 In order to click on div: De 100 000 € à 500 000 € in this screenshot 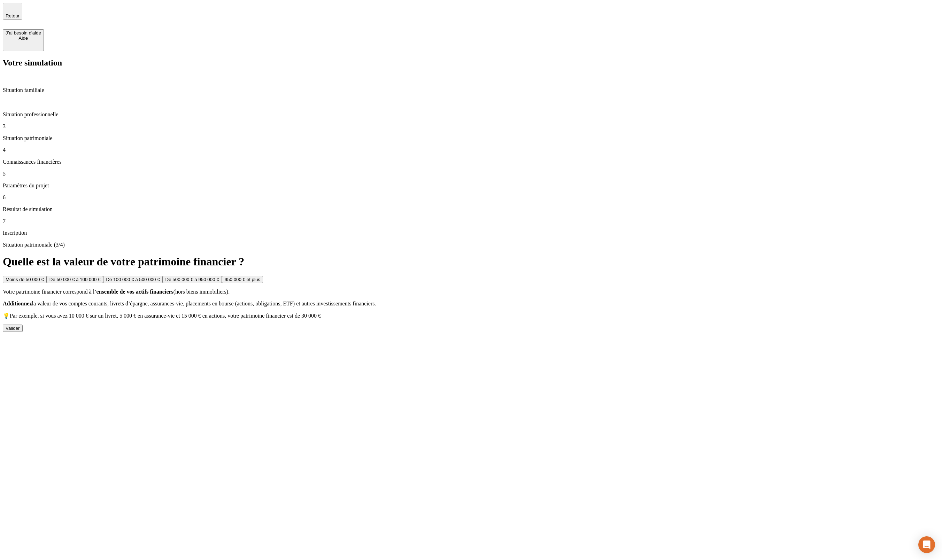, I will do `click(133, 280)`.